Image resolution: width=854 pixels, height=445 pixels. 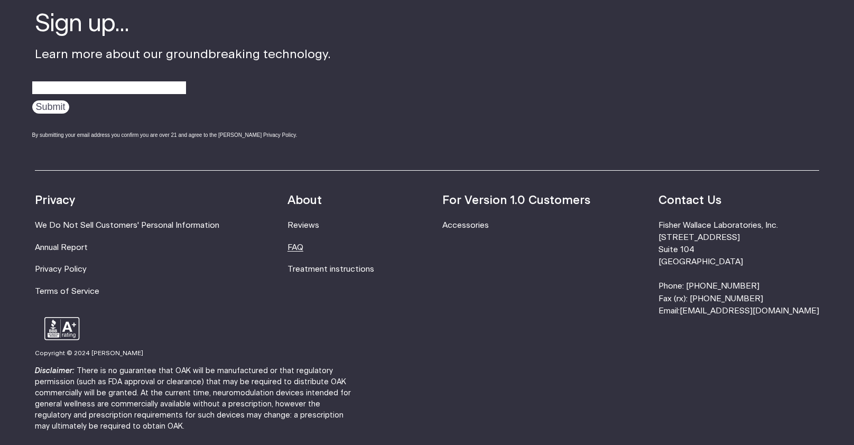 What do you see at coordinates (303, 225) in the screenshot?
I see `a: Reviews` at bounding box center [303, 225].